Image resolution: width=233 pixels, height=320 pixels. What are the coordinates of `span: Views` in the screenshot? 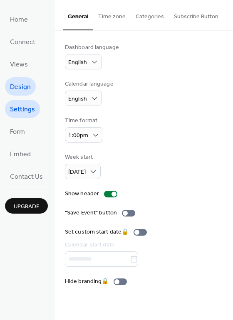 It's located at (19, 65).